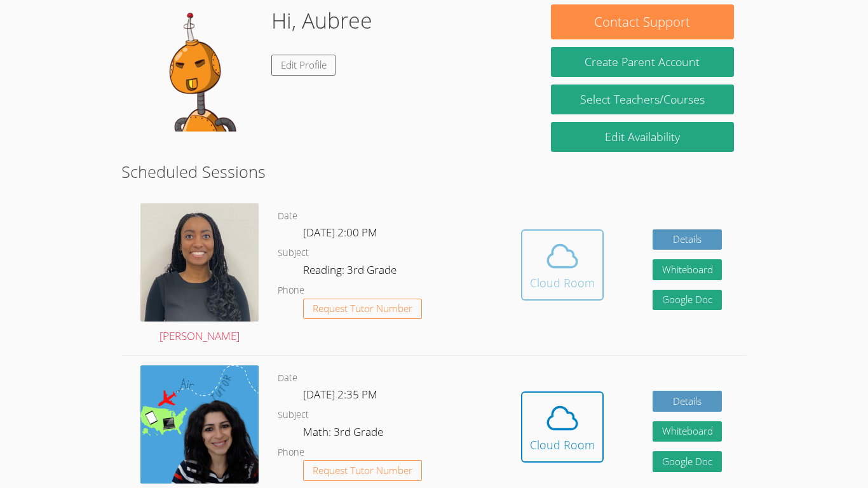  Describe the element at coordinates (643, 22) in the screenshot. I see `button: Contact Support` at that location.